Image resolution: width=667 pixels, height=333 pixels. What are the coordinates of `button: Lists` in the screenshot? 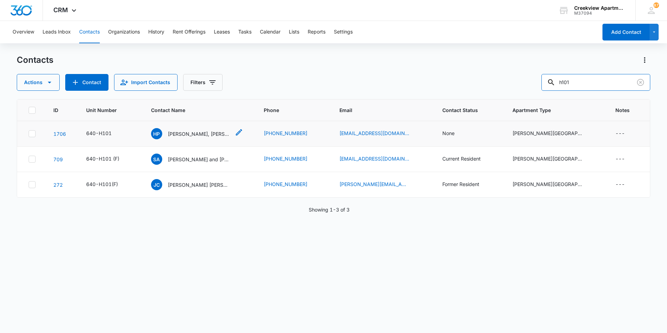 It's located at (294, 32).